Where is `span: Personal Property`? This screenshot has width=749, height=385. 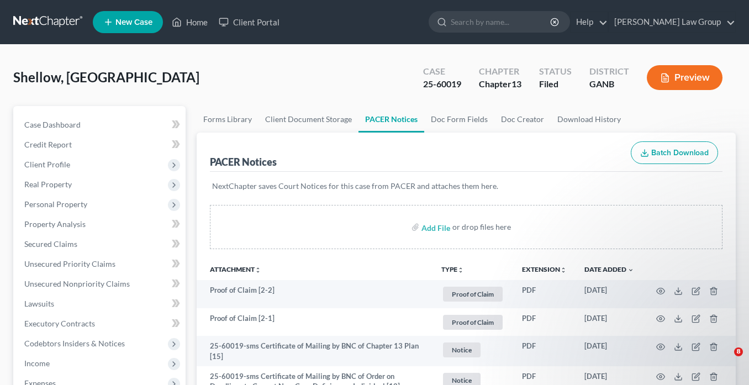
span: Personal Property is located at coordinates (56, 204).